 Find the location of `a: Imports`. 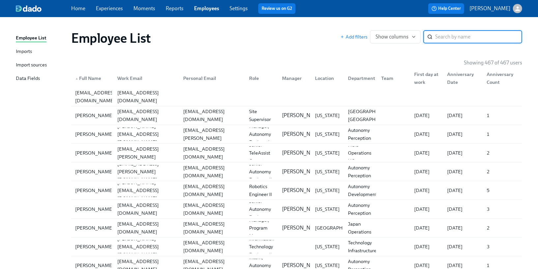

a: Imports is located at coordinates (41, 52).